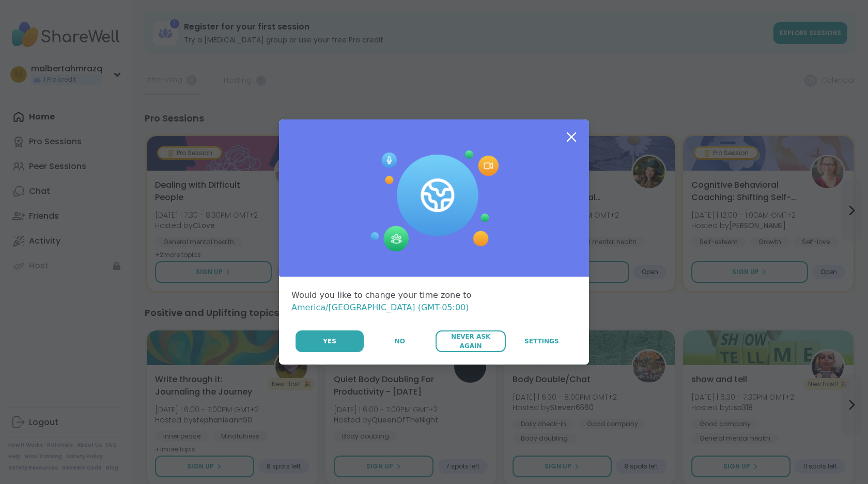  What do you see at coordinates (471, 341) in the screenshot?
I see `span: Never Ask Again` at bounding box center [471, 341].